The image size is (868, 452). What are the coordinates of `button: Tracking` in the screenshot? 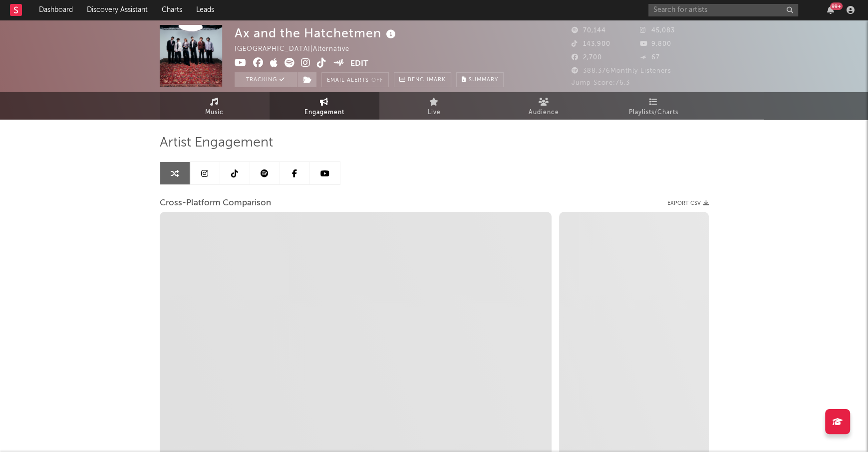 It's located at (266, 80).